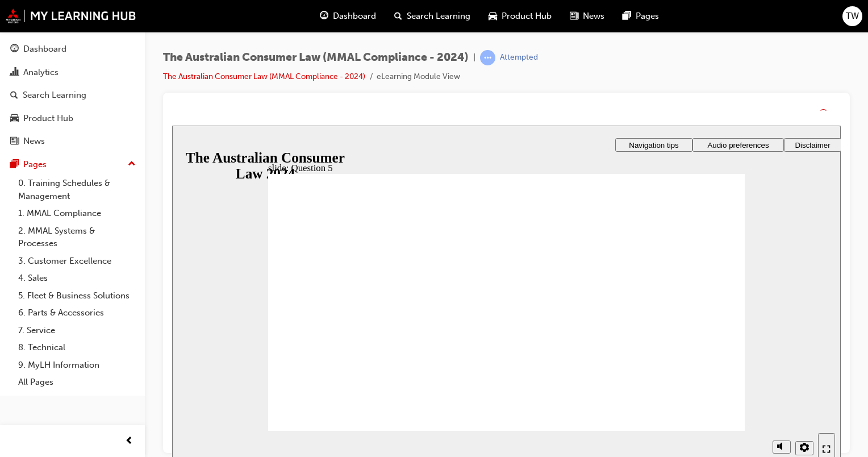 The width and height of the screenshot is (868, 457). I want to click on span: learningRecordVerb_ATTEMPT-icon, so click(487, 57).